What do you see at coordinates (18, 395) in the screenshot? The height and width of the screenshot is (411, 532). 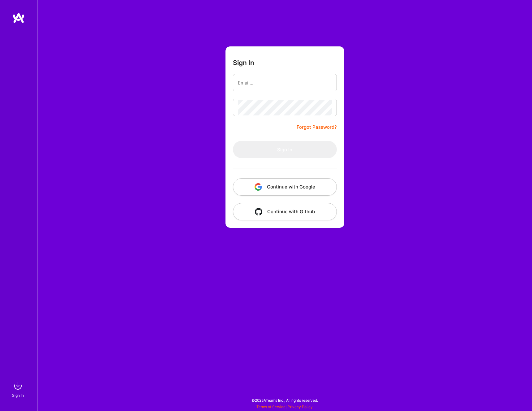 I see `div: Sign In` at bounding box center [18, 395].